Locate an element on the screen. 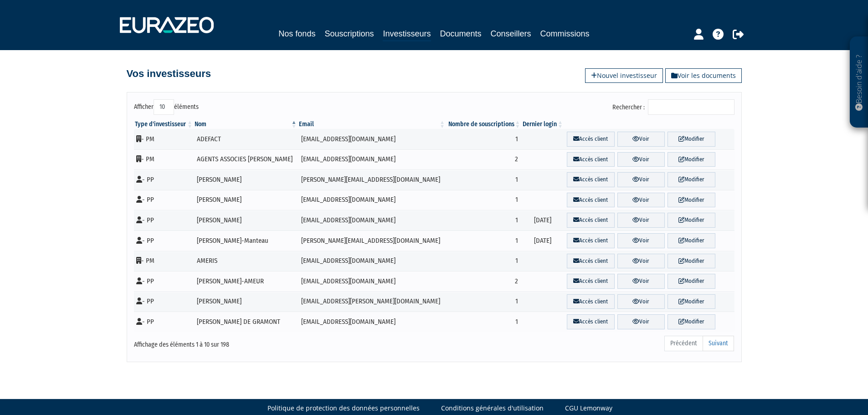 This screenshot has height=415, width=868. a: Investisseurs is located at coordinates (406, 34).